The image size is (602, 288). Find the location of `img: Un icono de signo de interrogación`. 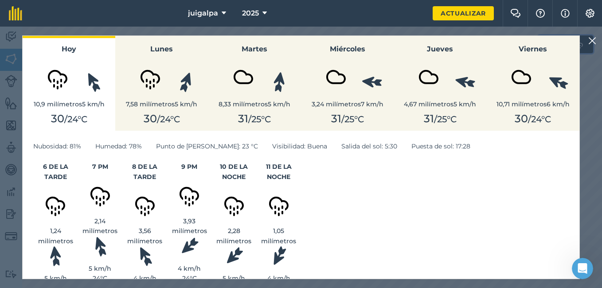

img: Un icono de signo de interrogación is located at coordinates (541, 13).